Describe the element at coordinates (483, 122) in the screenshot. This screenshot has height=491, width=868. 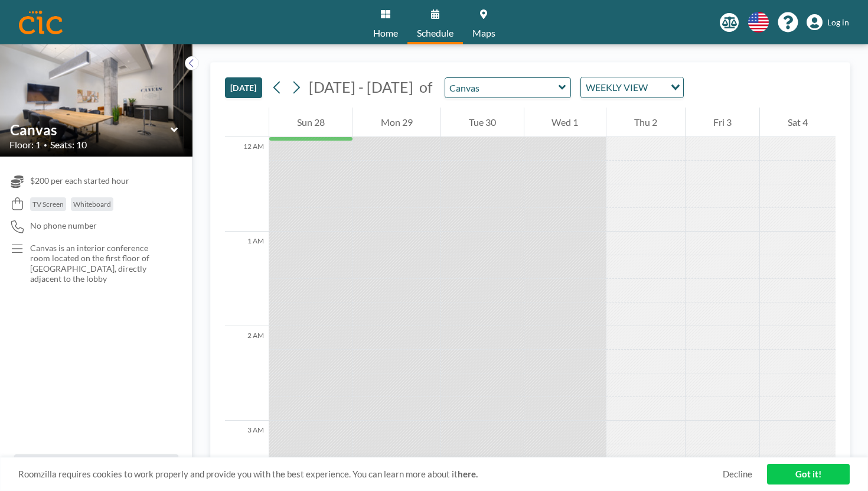
I see `div: Tue 30` at that location.